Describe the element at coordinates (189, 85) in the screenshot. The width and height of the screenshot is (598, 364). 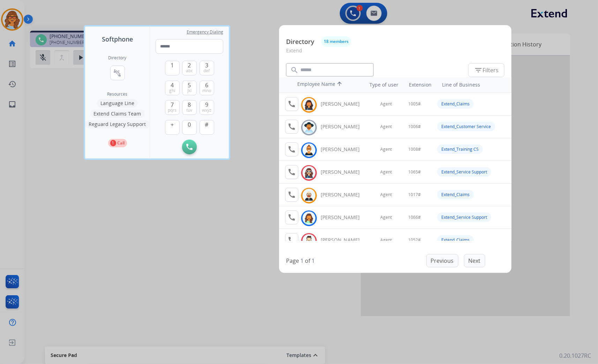
I see `span: 5` at that location.